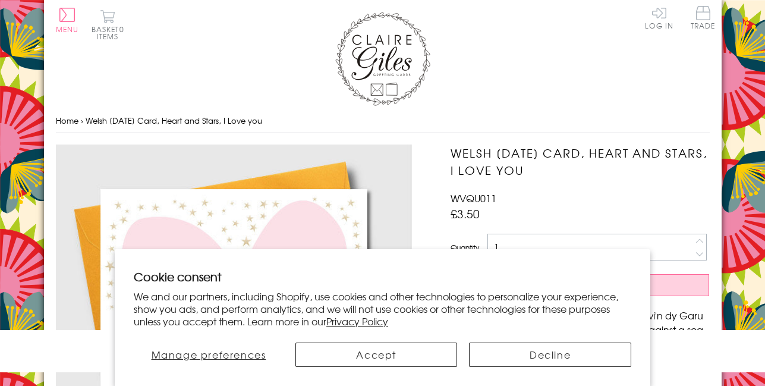 This screenshot has width=765, height=386. I want to click on button: Basket0 items, so click(108, 24).